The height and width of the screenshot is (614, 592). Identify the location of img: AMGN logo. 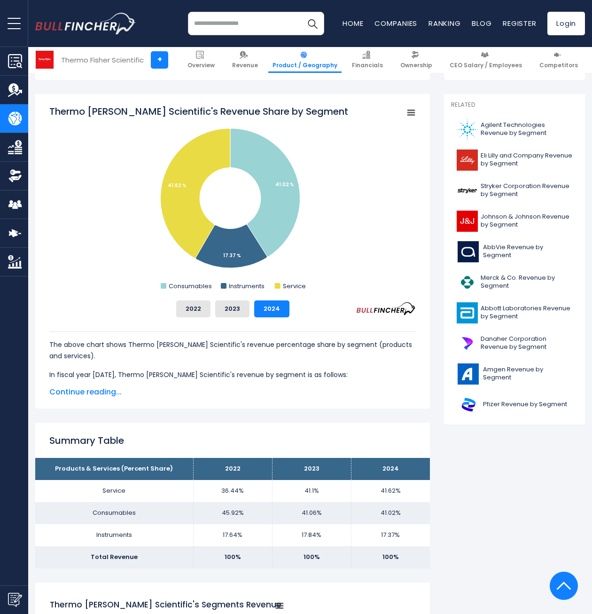
(469, 374).